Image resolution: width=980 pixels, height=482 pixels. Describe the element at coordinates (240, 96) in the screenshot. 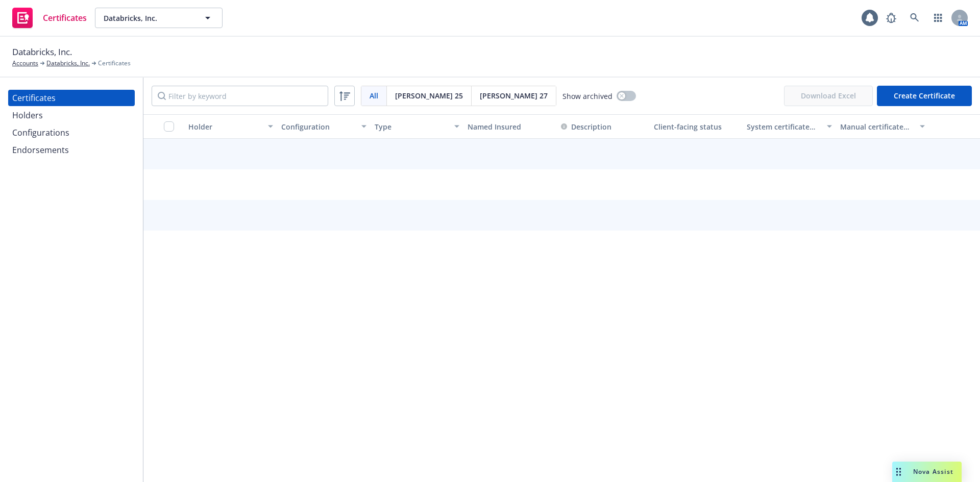

I see `input: Filter by keyword` at that location.